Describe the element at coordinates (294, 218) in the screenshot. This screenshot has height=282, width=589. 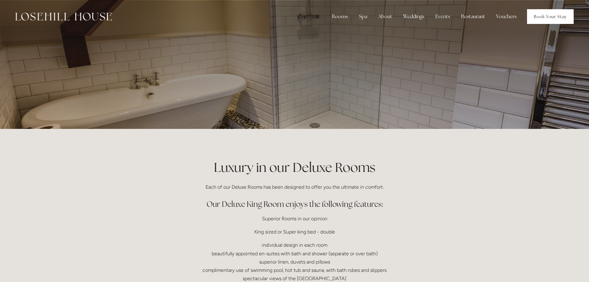
I see `p: Superior Rooms in our opinion` at that location.